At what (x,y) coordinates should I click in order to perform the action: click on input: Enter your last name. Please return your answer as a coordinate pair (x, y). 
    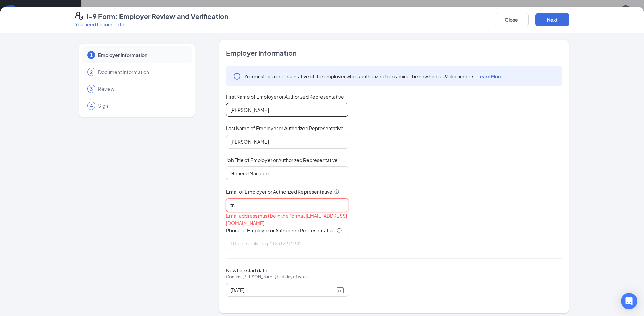
    Looking at the image, I should click on (287, 142).